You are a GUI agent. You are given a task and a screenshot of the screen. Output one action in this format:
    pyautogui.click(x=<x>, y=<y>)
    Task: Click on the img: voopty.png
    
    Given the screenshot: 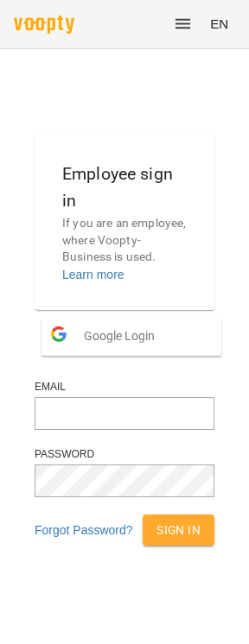 What is the action you would take?
    pyautogui.click(x=44, y=24)
    